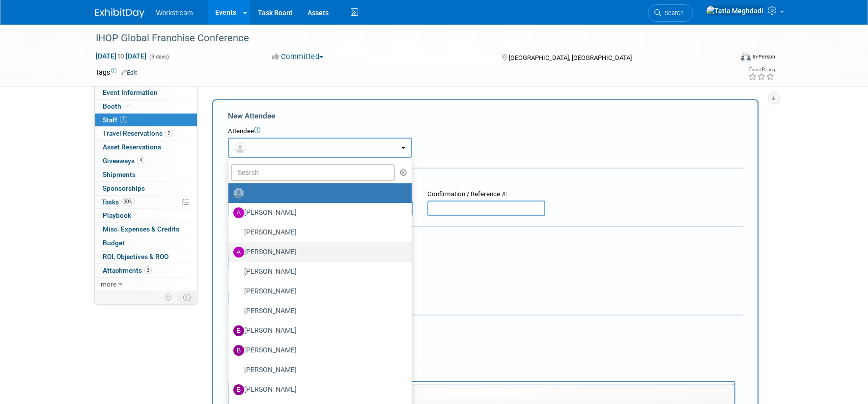 This screenshot has width=868, height=404. Describe the element at coordinates (672, 13) in the screenshot. I see `span: Search` at that location.